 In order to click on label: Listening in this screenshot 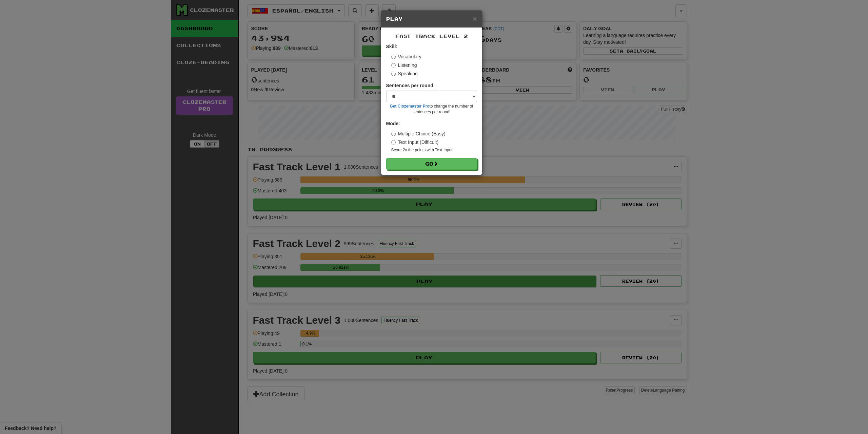, I will do `click(405, 65)`.